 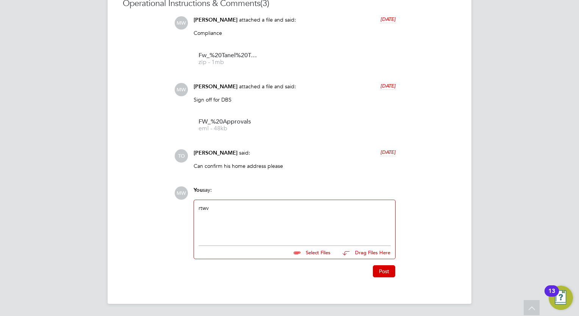 What do you see at coordinates (384, 271) in the screenshot?
I see `button: Post` at bounding box center [384, 271].